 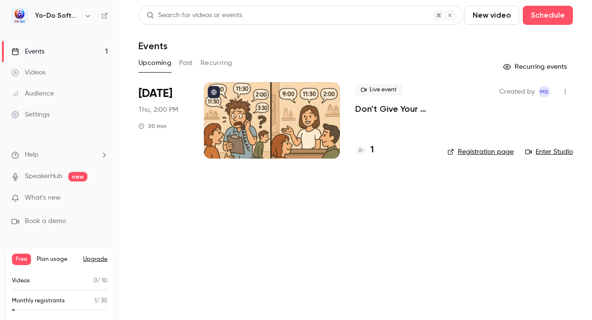 What do you see at coordinates (364, 150) in the screenshot?
I see `a: 1` at bounding box center [364, 150].